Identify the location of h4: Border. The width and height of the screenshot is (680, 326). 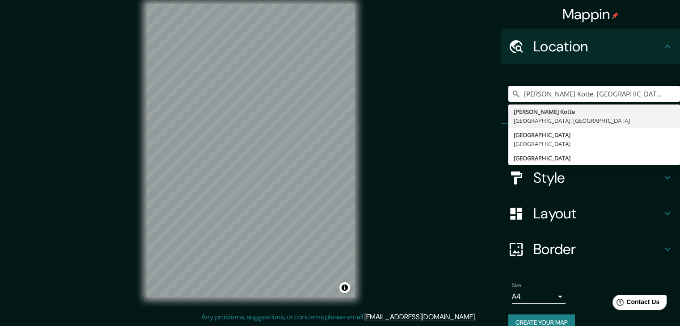
(597, 249).